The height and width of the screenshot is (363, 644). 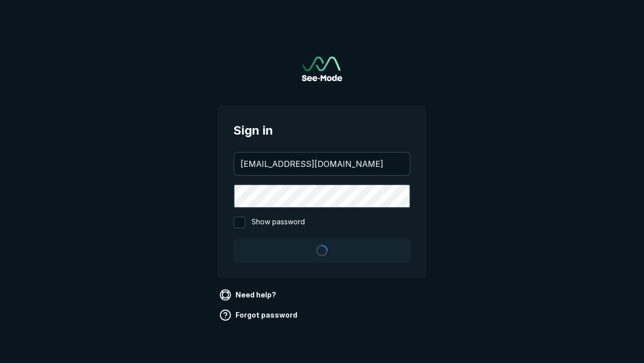 What do you see at coordinates (278, 223) in the screenshot?
I see `span: Show password` at bounding box center [278, 223].